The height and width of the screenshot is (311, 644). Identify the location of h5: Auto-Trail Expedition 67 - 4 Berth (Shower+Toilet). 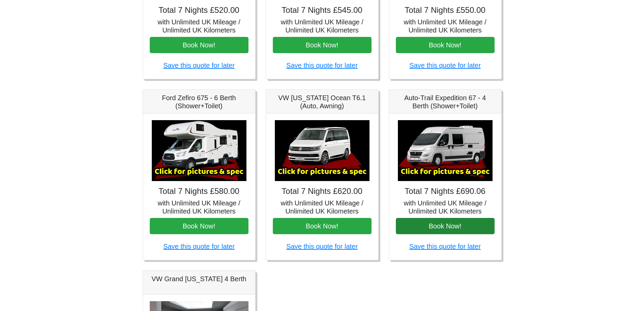
(445, 102).